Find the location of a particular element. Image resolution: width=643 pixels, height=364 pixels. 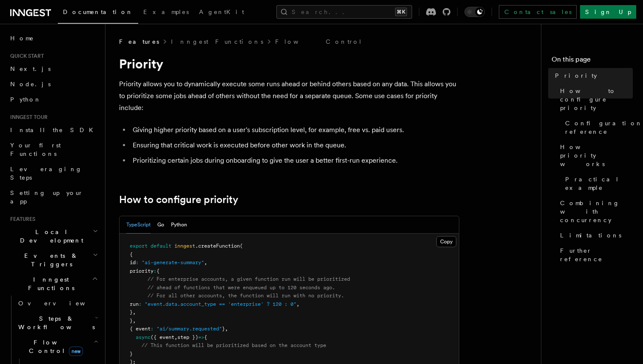

a: AgentKit is located at coordinates (221, 13).